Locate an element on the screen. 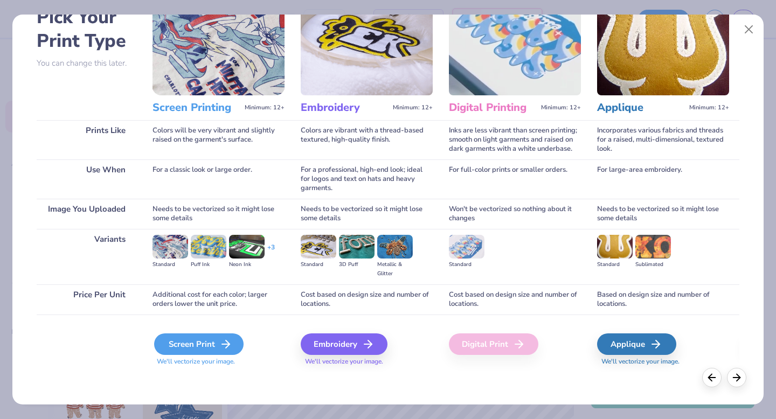  div: Colors are vibrant with a thread-based textured, high-quality finish. is located at coordinates (366, 140).